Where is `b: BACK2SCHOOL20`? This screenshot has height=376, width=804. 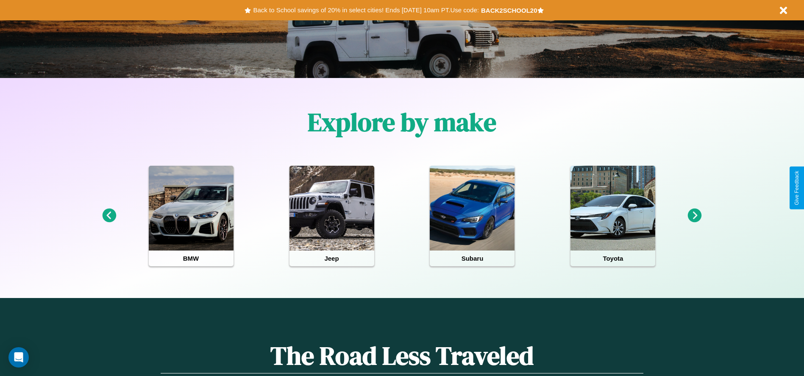 b: BACK2SCHOOL20 is located at coordinates (509, 10).